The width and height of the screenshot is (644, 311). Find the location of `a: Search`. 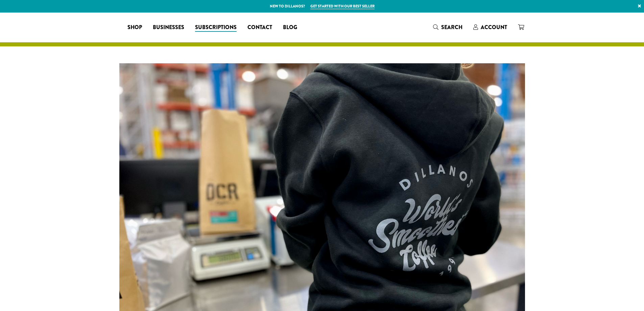

a: Search is located at coordinates (448, 27).